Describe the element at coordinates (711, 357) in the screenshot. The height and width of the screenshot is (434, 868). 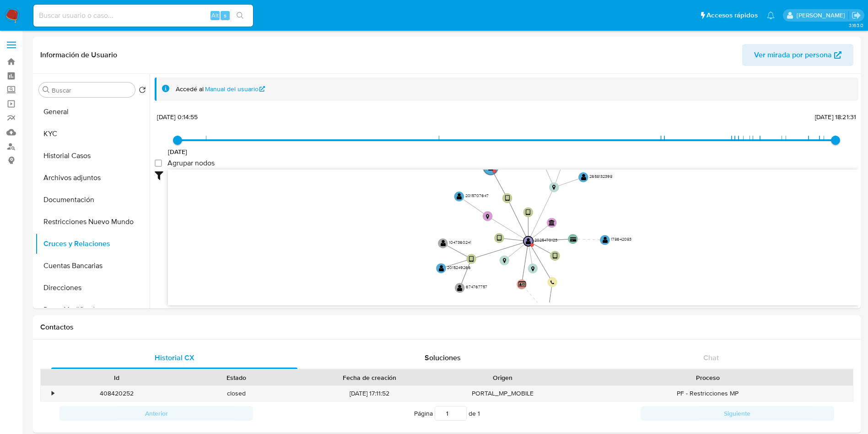
I see `span: Chat` at that location.